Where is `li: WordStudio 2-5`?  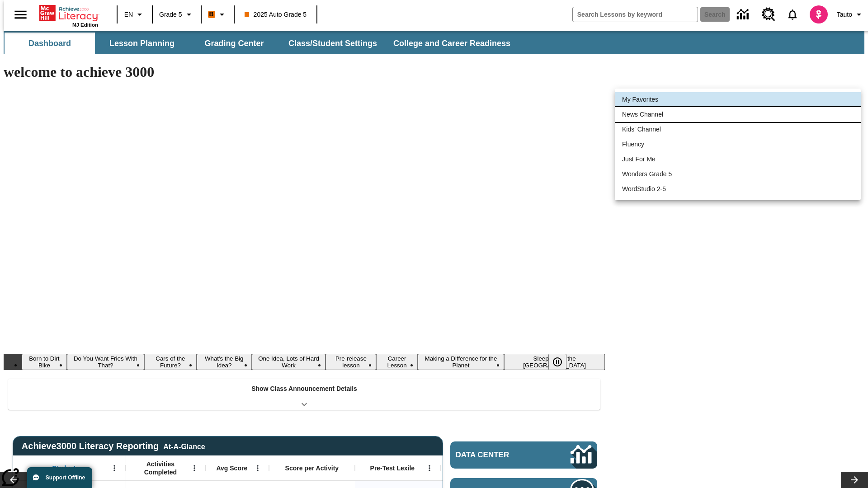 li: WordStudio 2-5 is located at coordinates (737, 189).